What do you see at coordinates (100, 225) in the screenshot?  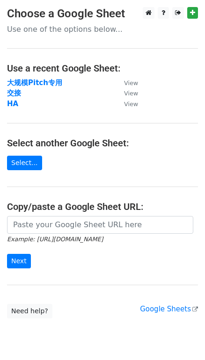 I see `input: Paste your Google Sheet URL here` at bounding box center [100, 225].